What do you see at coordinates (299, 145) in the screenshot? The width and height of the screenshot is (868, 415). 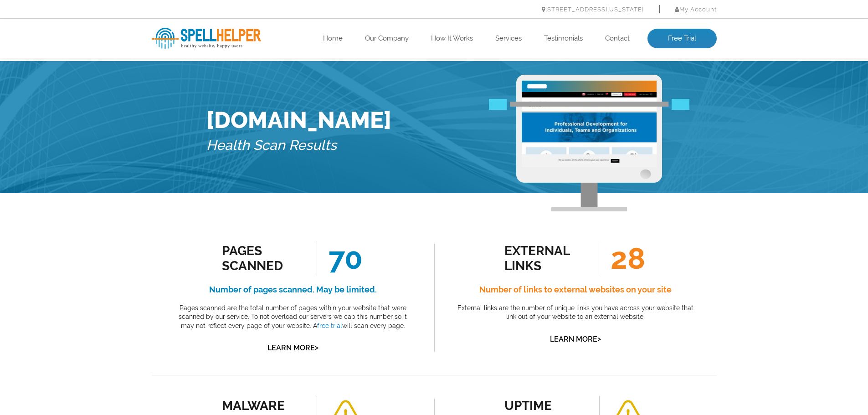 I see `h5: Health Scan Results` at bounding box center [299, 145].